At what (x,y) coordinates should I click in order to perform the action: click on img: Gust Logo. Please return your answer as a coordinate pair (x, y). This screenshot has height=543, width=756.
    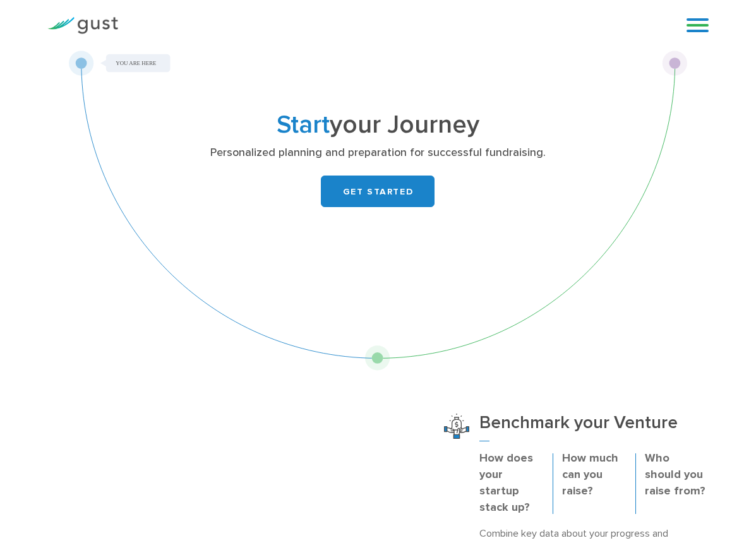
    Looking at the image, I should click on (83, 26).